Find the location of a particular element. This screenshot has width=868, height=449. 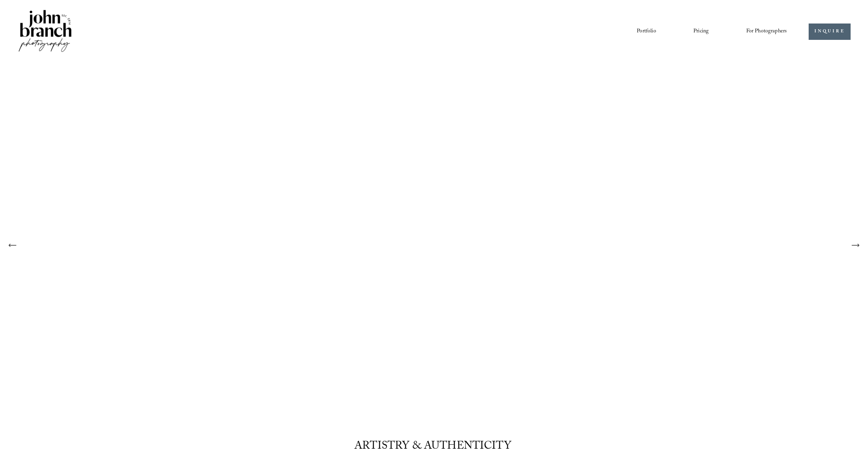

span: For Photographers is located at coordinates (766, 32).